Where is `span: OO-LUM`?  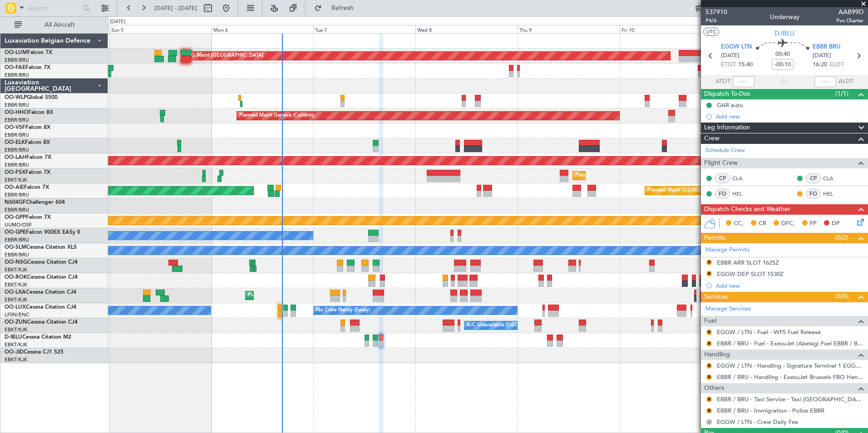
span: OO-LUM is located at coordinates (16, 53).